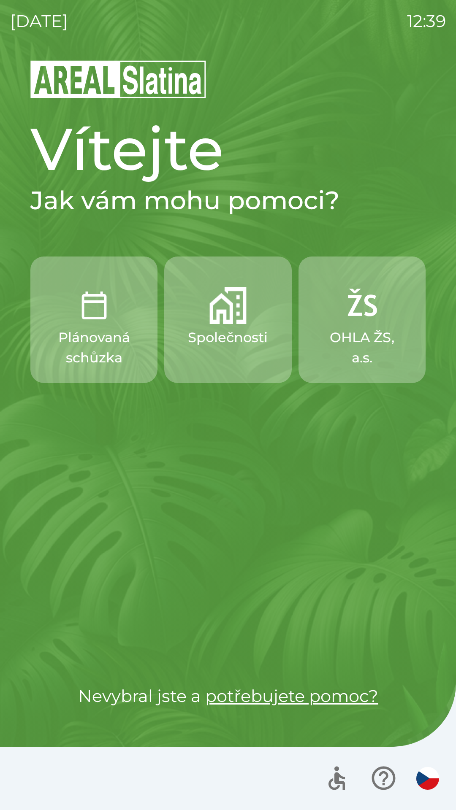 The height and width of the screenshot is (810, 456). Describe the element at coordinates (228, 306) in the screenshot. I see `img: 58b4041c-2a13-40f9-aad2-b58ace873f8c.png` at that location.